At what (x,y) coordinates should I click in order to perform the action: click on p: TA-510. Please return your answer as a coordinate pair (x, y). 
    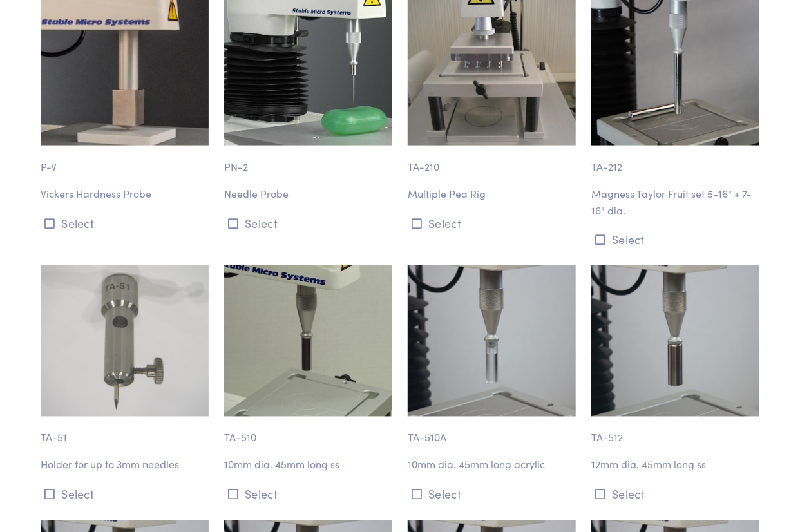
    Looking at the image, I should click on (307, 431).